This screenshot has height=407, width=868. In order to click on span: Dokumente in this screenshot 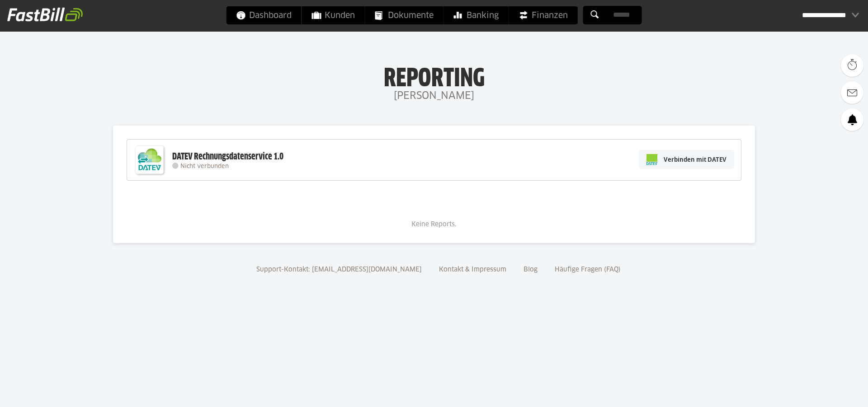, I will do `click(404, 15)`.